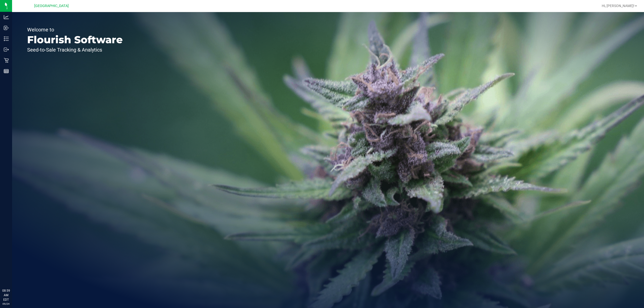 This screenshot has height=308, width=644. Describe the element at coordinates (75, 40) in the screenshot. I see `p: Flourish Software` at that location.